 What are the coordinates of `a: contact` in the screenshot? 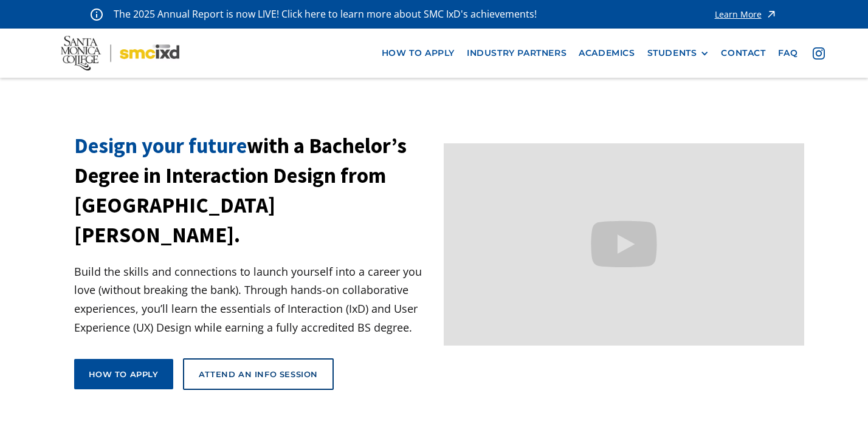 It's located at (743, 53).